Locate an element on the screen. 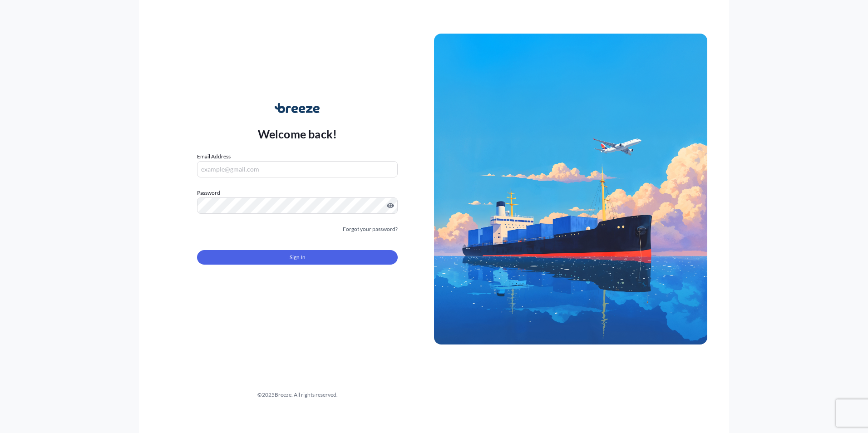  p: Welcome back! is located at coordinates (297, 134).